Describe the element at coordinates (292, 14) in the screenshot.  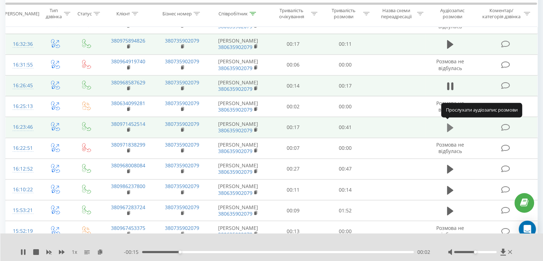
I see `div: Тривалість очікування` at that location.